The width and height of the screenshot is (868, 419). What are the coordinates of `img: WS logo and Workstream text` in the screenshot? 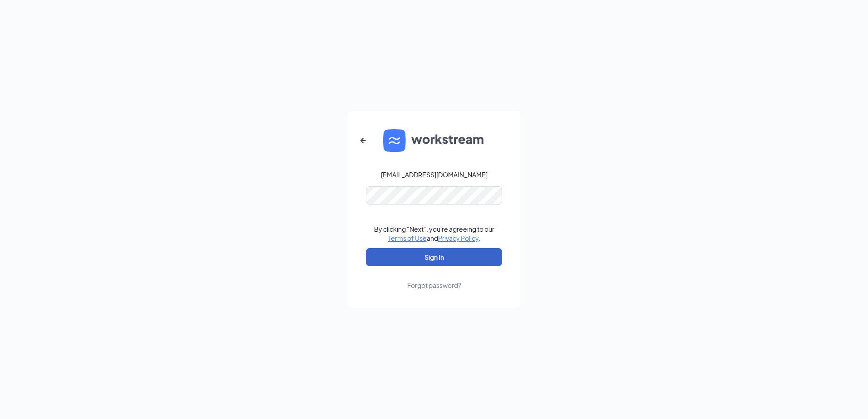 It's located at (434, 141).